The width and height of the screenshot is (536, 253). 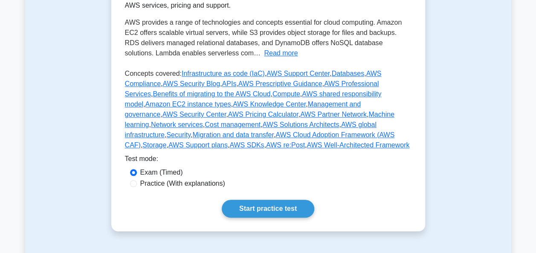 What do you see at coordinates (229, 84) in the screenshot?
I see `a: APIs` at bounding box center [229, 84].